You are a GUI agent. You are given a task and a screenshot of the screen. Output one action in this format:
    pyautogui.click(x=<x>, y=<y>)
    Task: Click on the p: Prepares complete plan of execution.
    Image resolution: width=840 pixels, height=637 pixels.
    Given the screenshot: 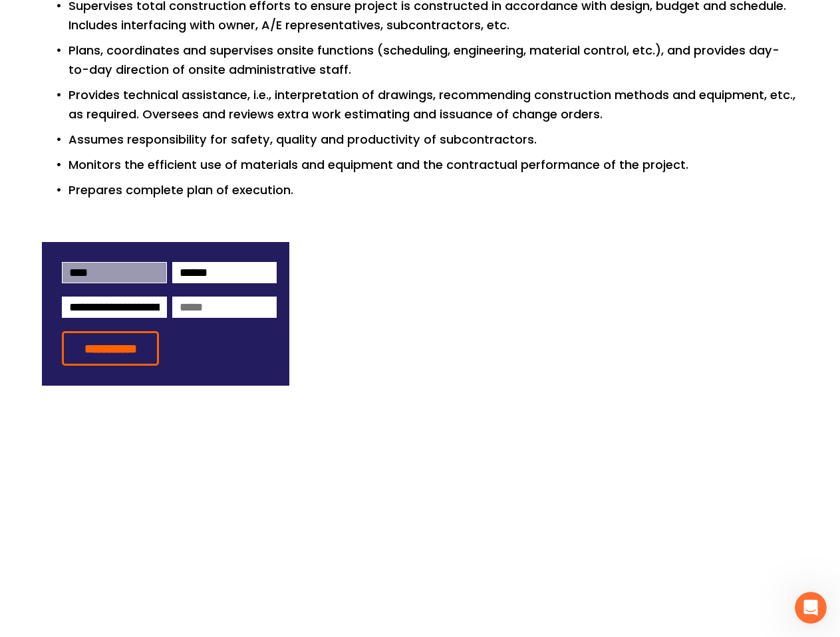 What is the action you would take?
    pyautogui.click(x=433, y=190)
    